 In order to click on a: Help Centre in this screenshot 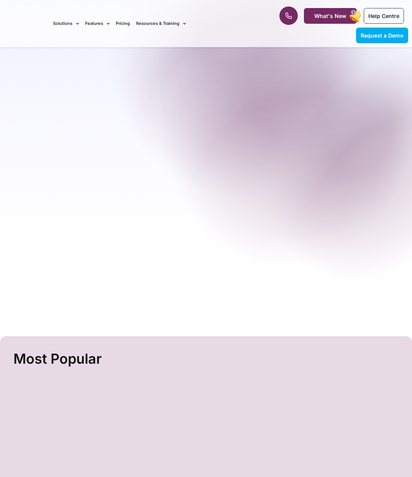, I will do `click(383, 16)`.